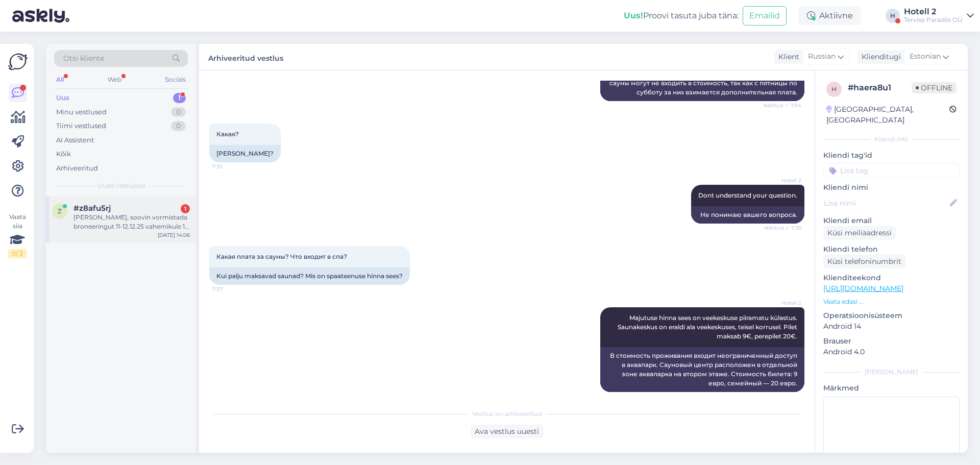 The width and height of the screenshot is (980, 465). I want to click on span: Estonian, so click(925, 57).